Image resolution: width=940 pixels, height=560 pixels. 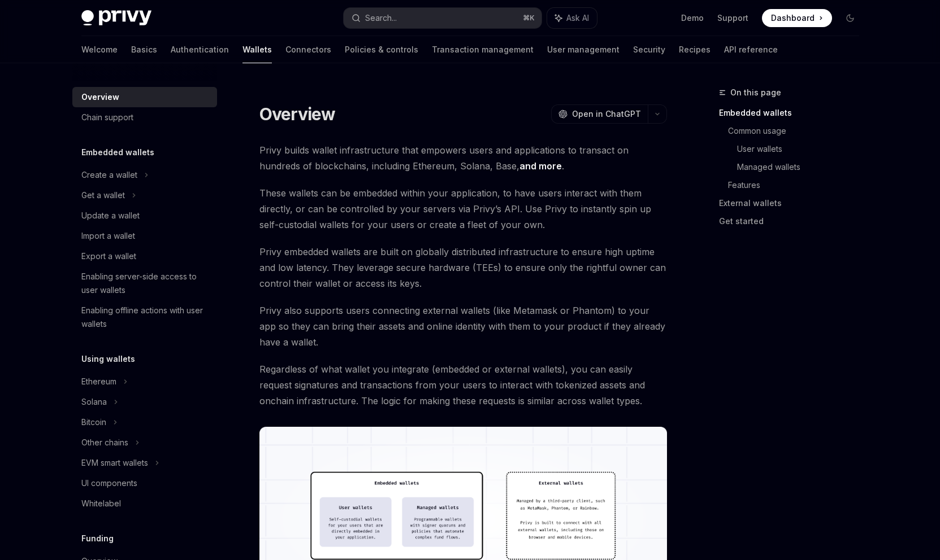 I want to click on h5: Using wallets, so click(x=108, y=359).